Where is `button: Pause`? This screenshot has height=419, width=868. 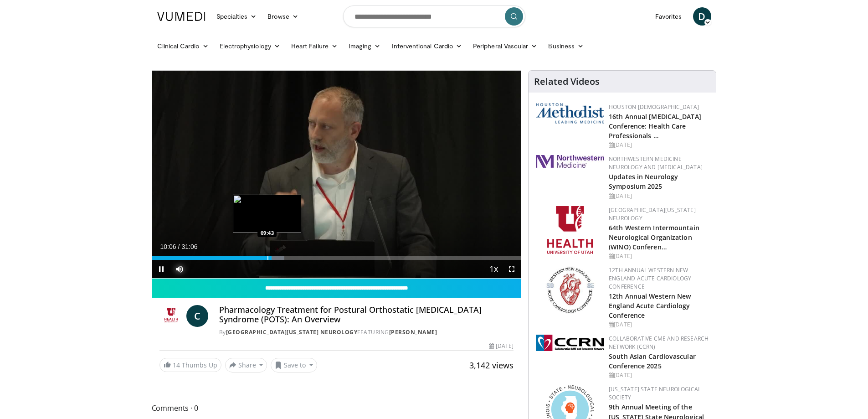 button: Pause is located at coordinates (161, 269).